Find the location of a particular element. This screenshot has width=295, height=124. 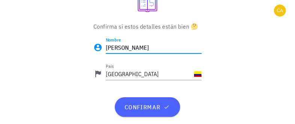

input: Tu nombre is located at coordinates (154, 47).